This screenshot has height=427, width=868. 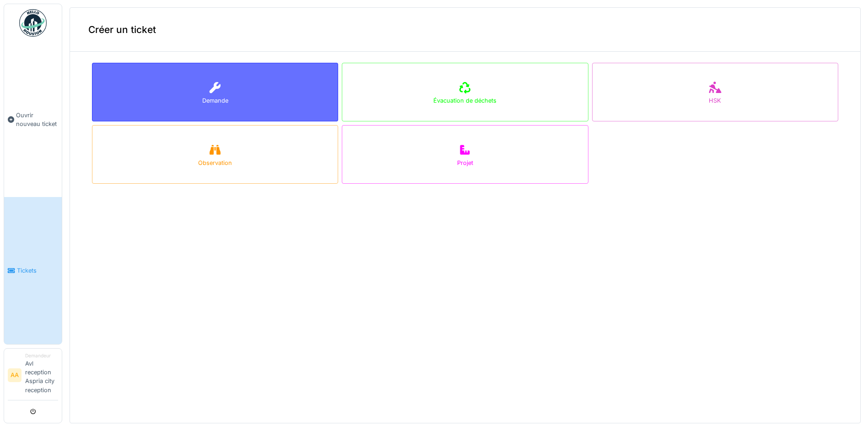 What do you see at coordinates (33, 376) in the screenshot?
I see `a: AA DemandeurAvl reception Aspria city reception` at bounding box center [33, 376].